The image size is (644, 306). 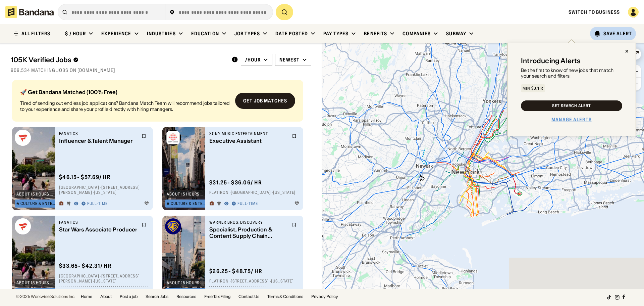 What do you see at coordinates (265, 101) in the screenshot?
I see `div: Get job matches` at bounding box center [265, 101].